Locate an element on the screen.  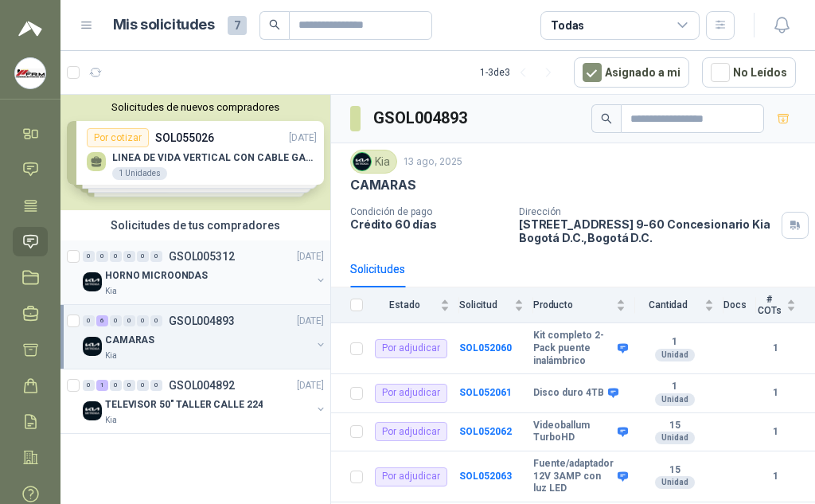
b: SOL052061 is located at coordinates (486, 393).